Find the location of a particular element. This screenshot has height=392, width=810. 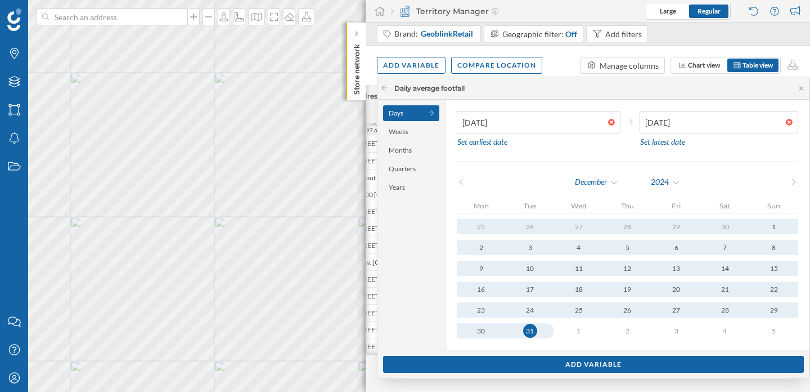

button: 21 is located at coordinates (725, 289).